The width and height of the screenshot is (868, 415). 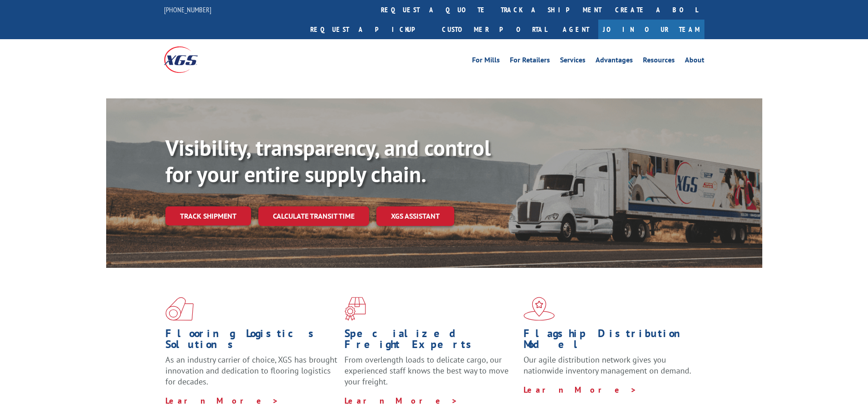 What do you see at coordinates (610, 341) in the screenshot?
I see `h1: Flagship Distribution Model` at bounding box center [610, 341].